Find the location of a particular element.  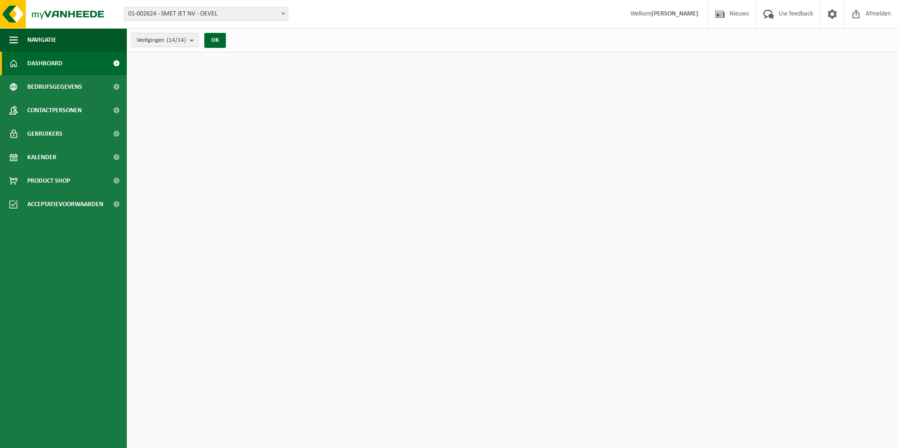

span: Vestigingen is located at coordinates (161, 40).